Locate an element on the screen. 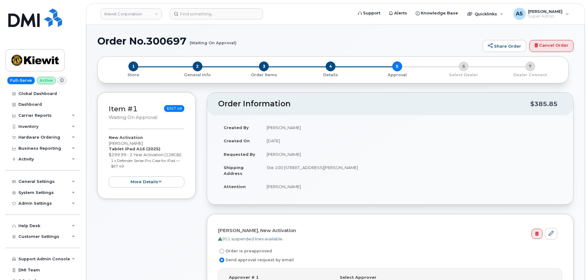 The width and height of the screenshot is (588, 280). span: 2 is located at coordinates (198, 66).